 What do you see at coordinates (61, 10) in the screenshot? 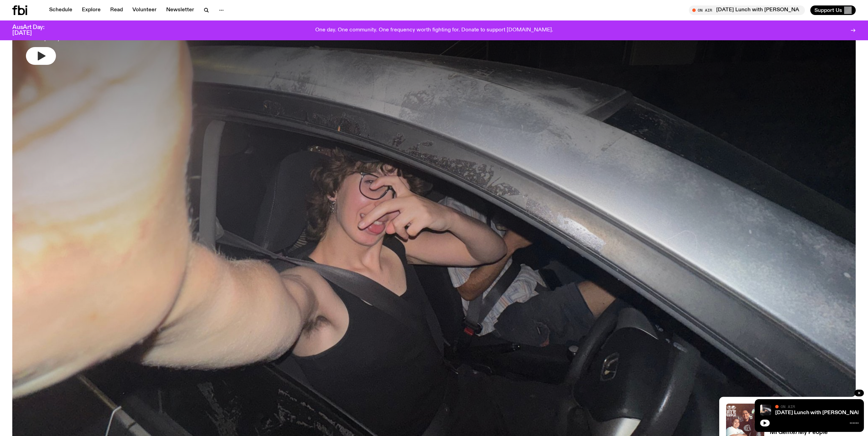
I see `a: Schedule` at bounding box center [61, 10].